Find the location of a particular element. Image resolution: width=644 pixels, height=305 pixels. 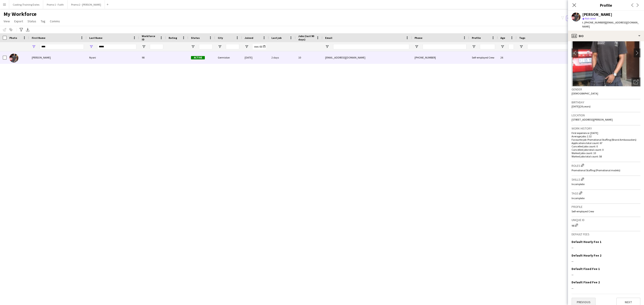

div: 26 is located at coordinates (507, 58).